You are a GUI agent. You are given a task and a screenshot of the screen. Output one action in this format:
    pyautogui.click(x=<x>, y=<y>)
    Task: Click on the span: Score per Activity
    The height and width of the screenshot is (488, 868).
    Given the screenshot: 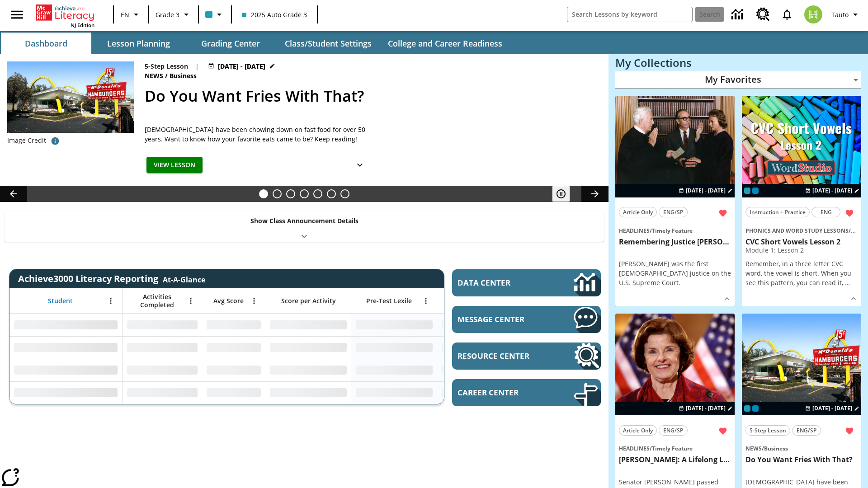 What is the action you would take?
    pyautogui.click(x=308, y=301)
    